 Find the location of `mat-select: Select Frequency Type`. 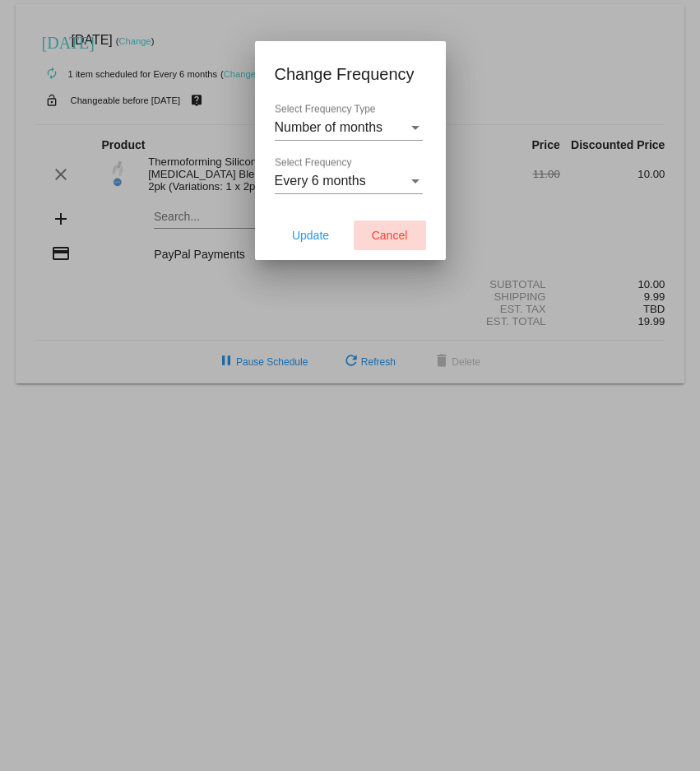

mat-select: Select Frequency Type is located at coordinates (349, 128).